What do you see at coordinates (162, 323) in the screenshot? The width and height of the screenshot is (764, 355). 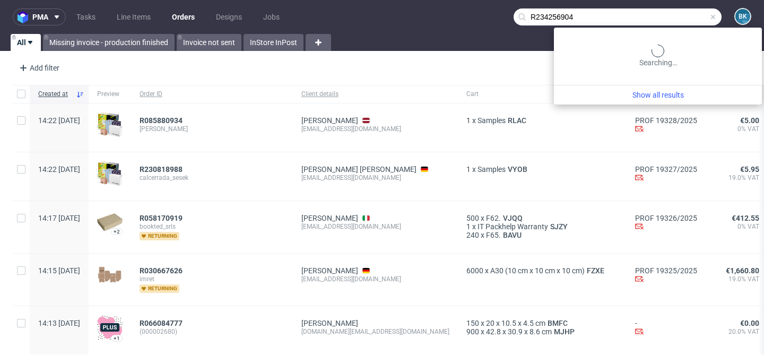 I see `a: R066084777` at bounding box center [162, 323].